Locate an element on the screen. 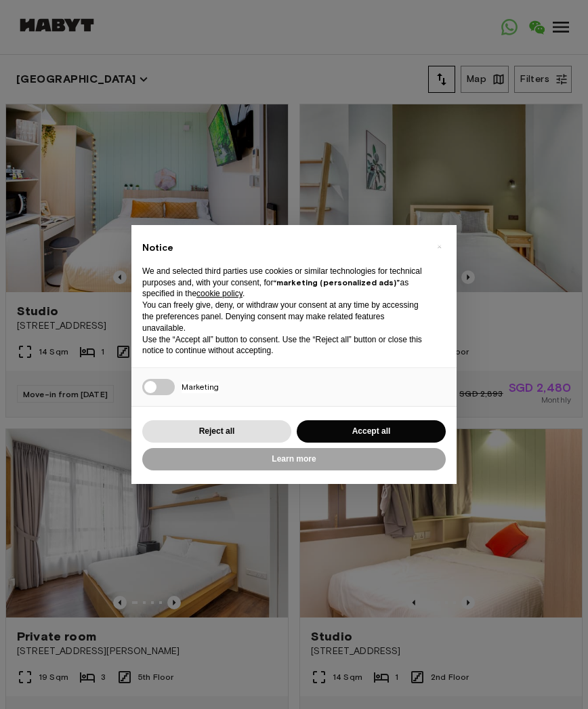  button: Close this notice is located at coordinates (439, 247).